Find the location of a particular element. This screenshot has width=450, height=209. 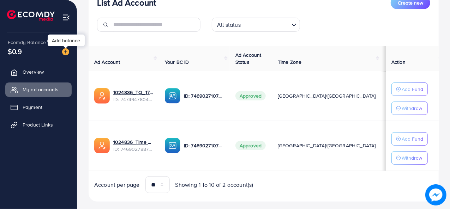

span: Product Links is located at coordinates (38, 125).